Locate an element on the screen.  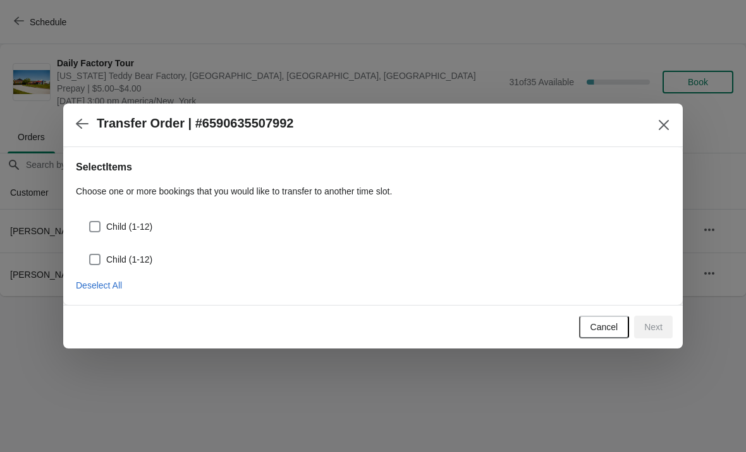
span: Cancel is located at coordinates (604, 327).